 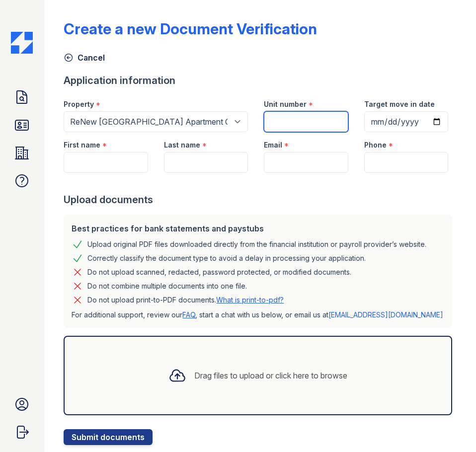 I want to click on div: Do not combine multiple documents into one file., so click(x=167, y=286).